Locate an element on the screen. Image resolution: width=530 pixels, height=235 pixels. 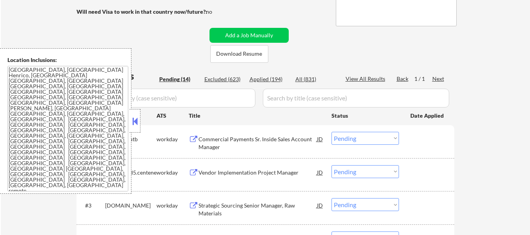
div: Commercial Payments Sr. Inside Sales Account Manager is located at coordinates (258, 143).